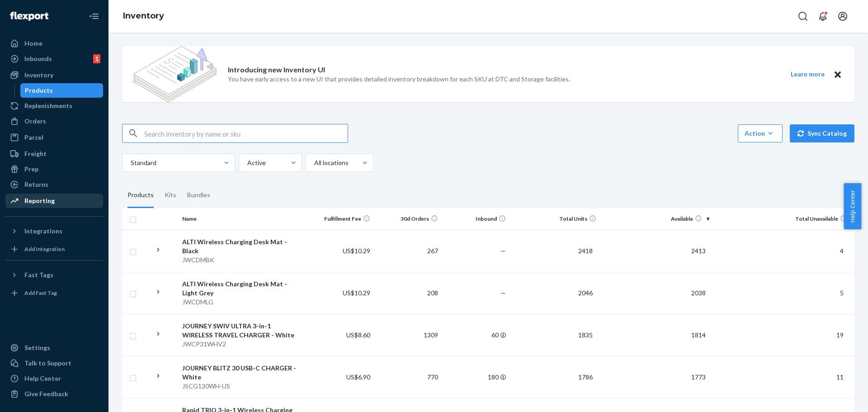 The height and width of the screenshot is (412, 868). Describe the element at coordinates (55, 274) in the screenshot. I see `button: Fast Tags` at that location.